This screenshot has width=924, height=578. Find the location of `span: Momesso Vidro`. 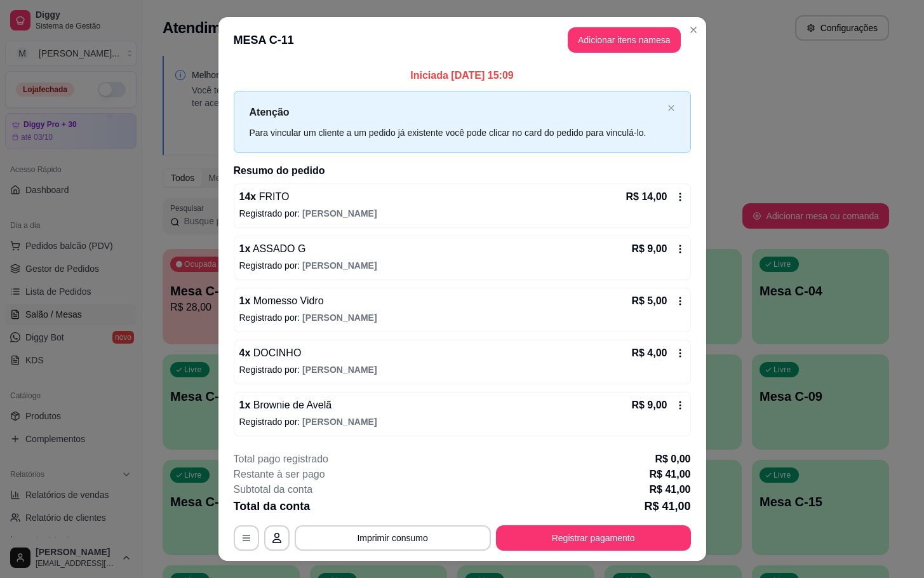

span: Momesso Vidro is located at coordinates (286, 300).